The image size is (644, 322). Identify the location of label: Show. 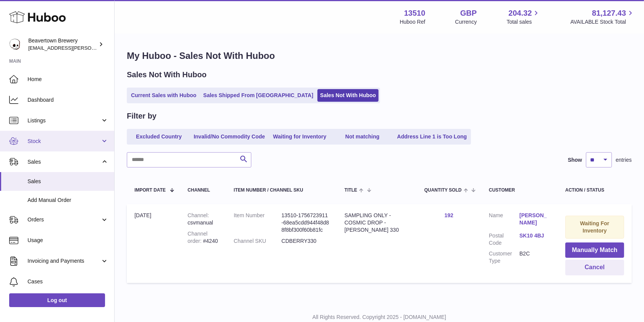
(575, 160).